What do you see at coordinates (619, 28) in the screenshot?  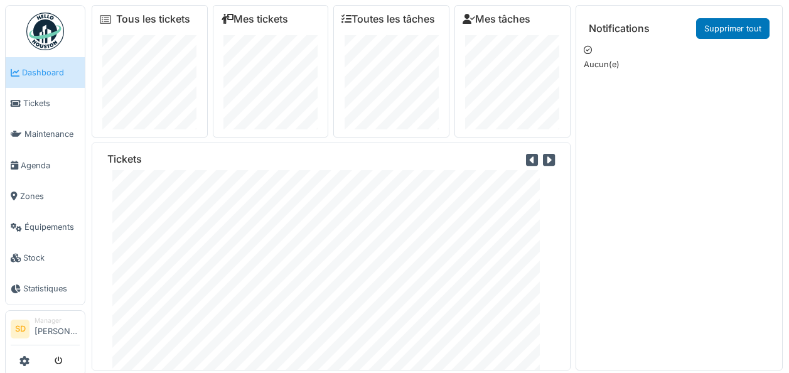 I see `h6: Notifications` at bounding box center [619, 28].